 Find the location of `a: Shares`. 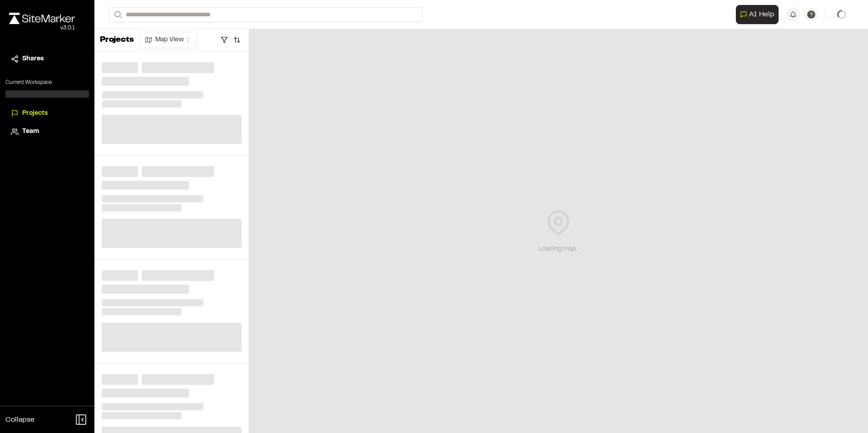

a: Shares is located at coordinates (47, 59).